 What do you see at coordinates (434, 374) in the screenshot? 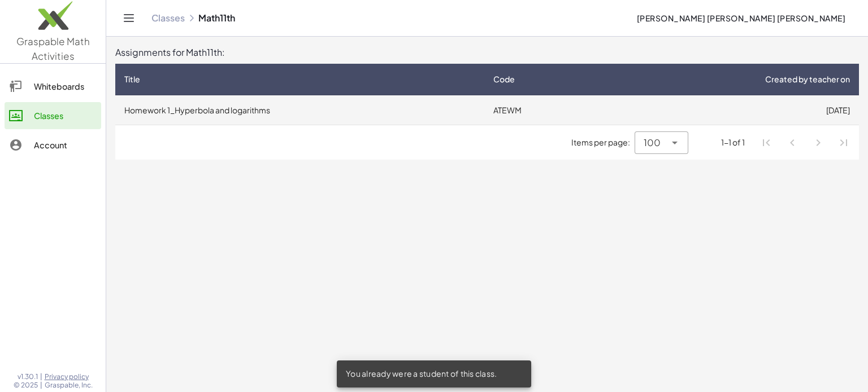
I see `div: You already were a student of this class.` at bounding box center [434, 374].